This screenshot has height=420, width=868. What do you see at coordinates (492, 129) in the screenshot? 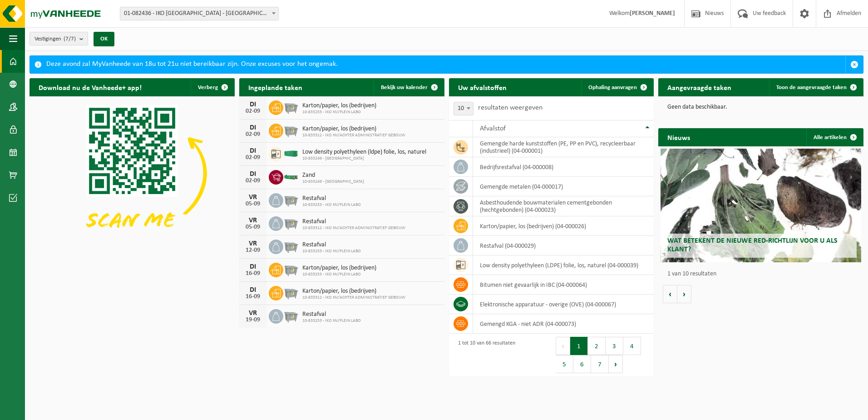
I see `span: Afvalstof` at bounding box center [492, 129].